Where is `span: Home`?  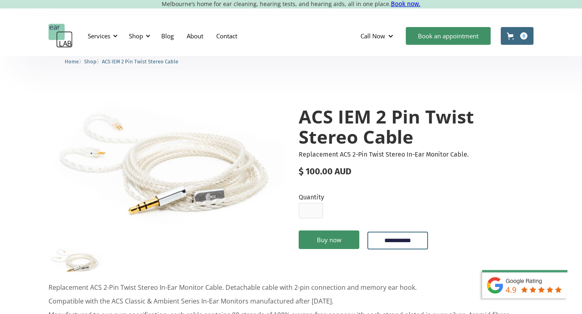
span: Home is located at coordinates (71, 61).